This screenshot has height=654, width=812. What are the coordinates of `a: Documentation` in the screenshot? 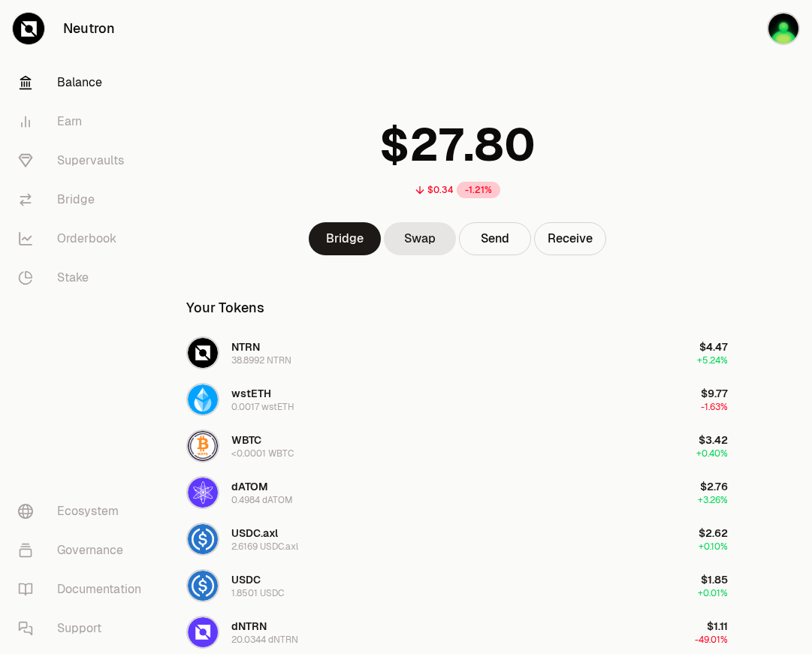 It's located at (84, 590).